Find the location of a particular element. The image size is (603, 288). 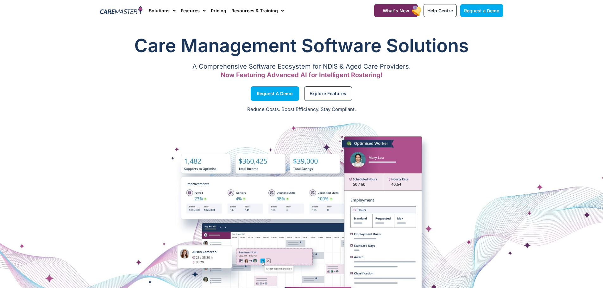

a: Explore Features is located at coordinates (328, 94).